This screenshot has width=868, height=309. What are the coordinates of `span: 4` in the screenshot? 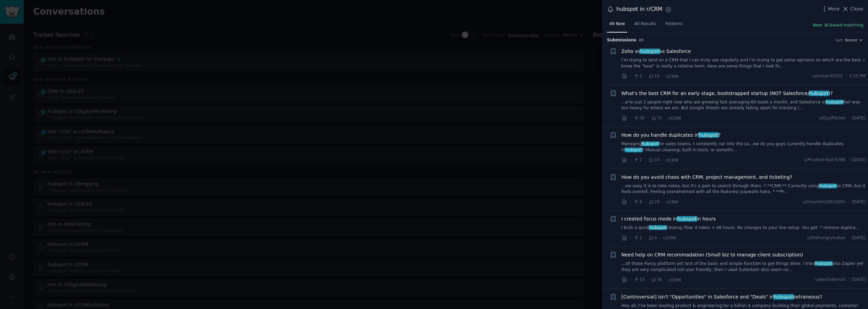 It's located at (652, 238).